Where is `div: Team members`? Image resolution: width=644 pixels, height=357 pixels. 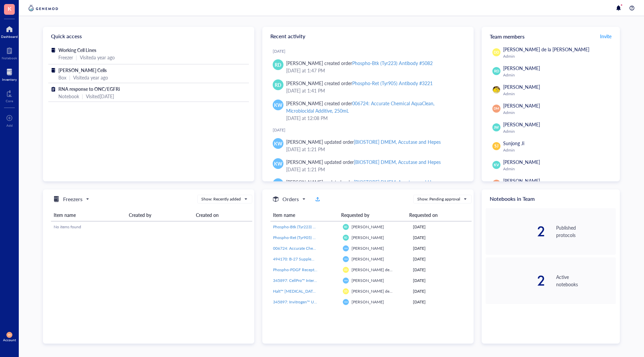 div: Team members is located at coordinates (551, 36).